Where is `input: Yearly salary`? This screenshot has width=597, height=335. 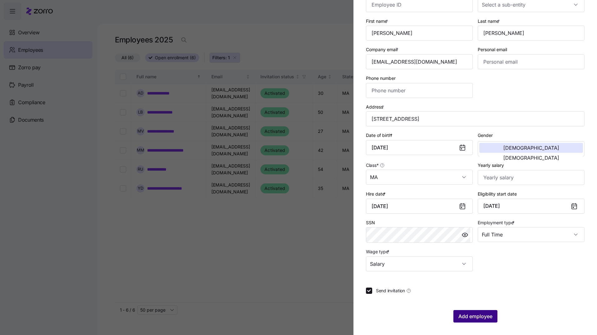 input: Yearly salary is located at coordinates (531, 178).